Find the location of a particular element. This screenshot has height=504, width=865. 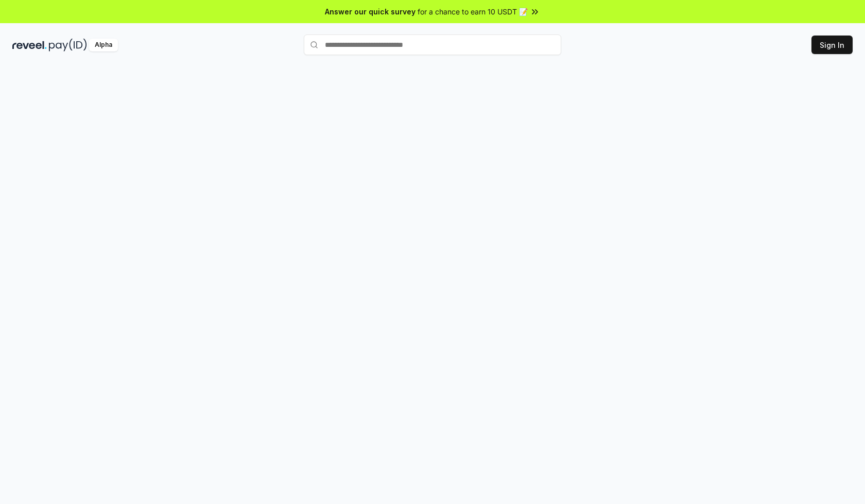

span: for a chance to earn 10 USDT 📝 is located at coordinates (473, 11).